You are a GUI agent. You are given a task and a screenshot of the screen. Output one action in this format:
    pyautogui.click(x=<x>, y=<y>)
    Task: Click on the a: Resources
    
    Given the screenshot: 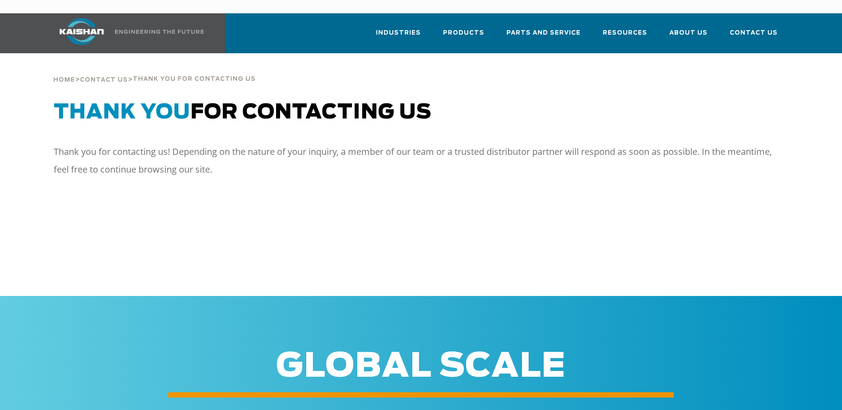 What is the action you would take?
    pyautogui.click(x=625, y=36)
    